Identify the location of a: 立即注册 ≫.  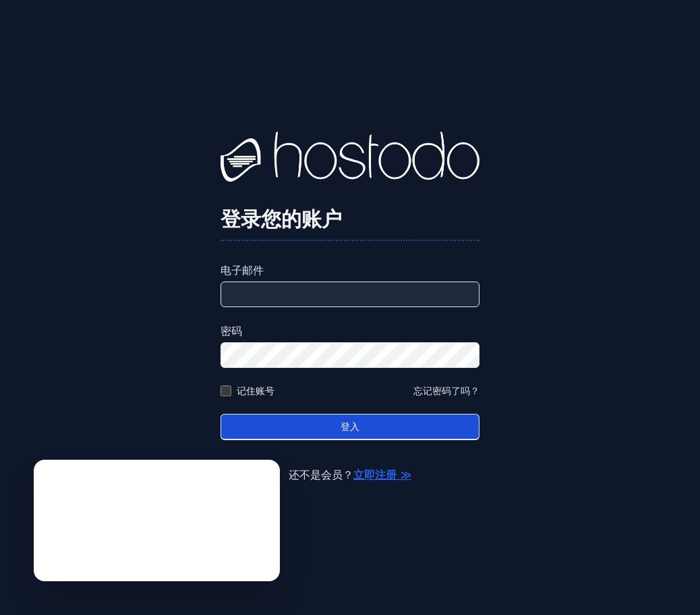
(382, 475).